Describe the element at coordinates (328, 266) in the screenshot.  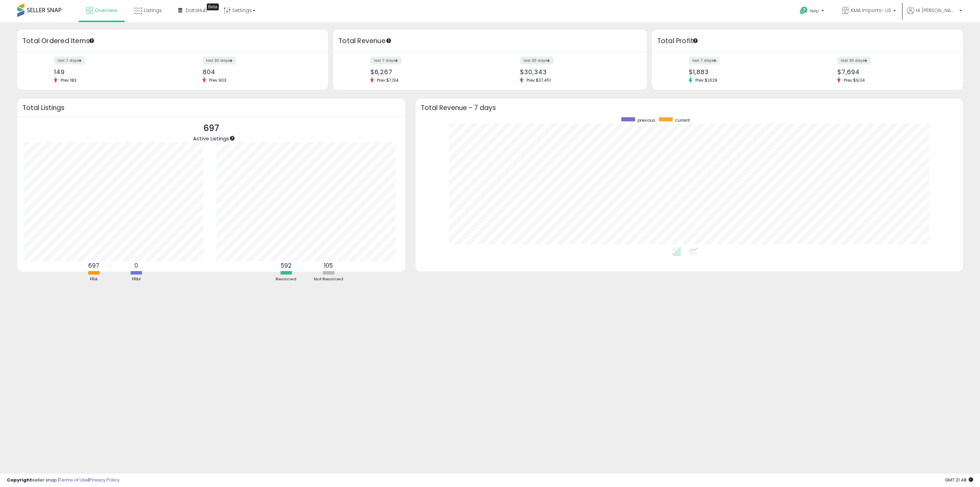
I see `b: 105` at that location.